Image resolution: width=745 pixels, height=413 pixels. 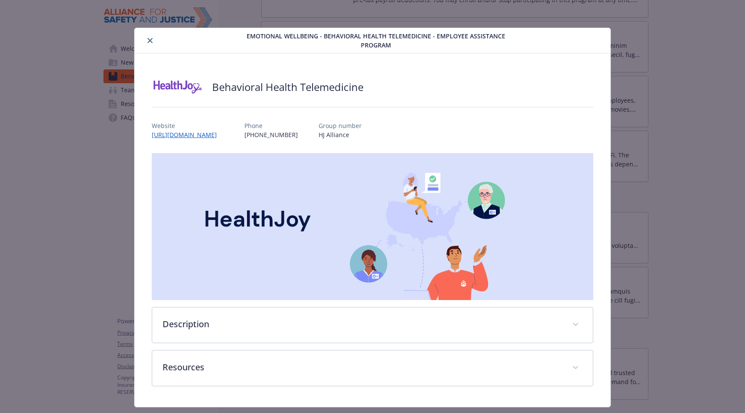 What do you see at coordinates (362, 367) in the screenshot?
I see `p: Resources` at bounding box center [362, 367].